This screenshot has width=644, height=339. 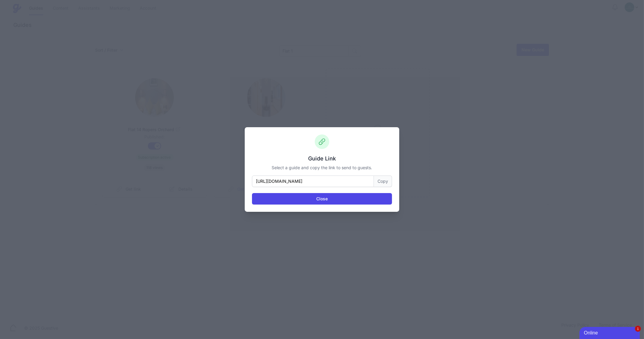 What do you see at coordinates (30, 7) in the screenshot?
I see `div: Online` at bounding box center [30, 7].